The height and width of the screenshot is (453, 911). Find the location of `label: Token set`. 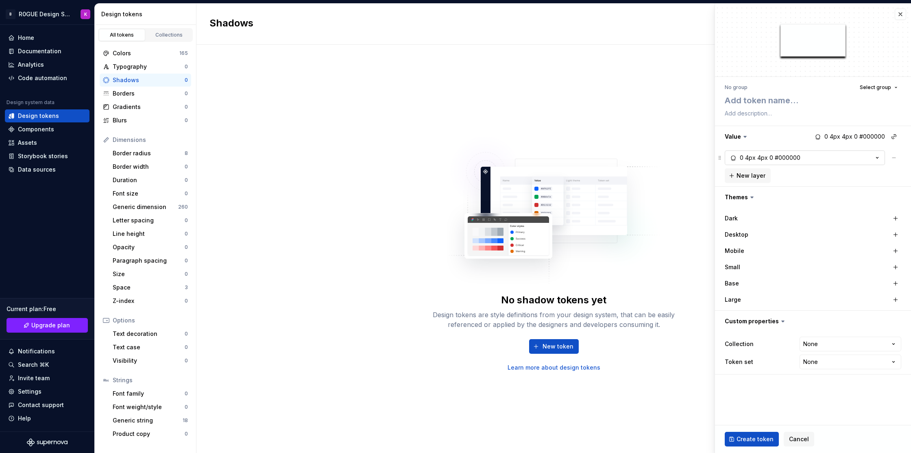

label: Token set is located at coordinates (739, 362).